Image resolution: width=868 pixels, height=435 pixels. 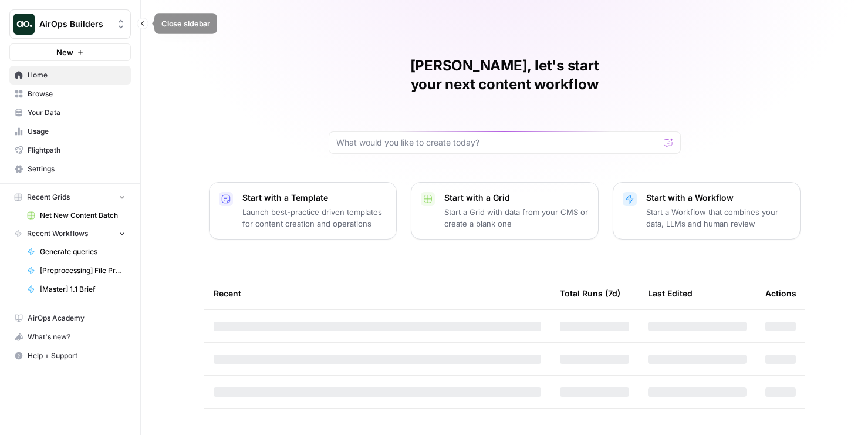 What do you see at coordinates (314, 218) in the screenshot?
I see `p: Launch best-practice driven templates for content creation and operations` at bounding box center [314, 218].